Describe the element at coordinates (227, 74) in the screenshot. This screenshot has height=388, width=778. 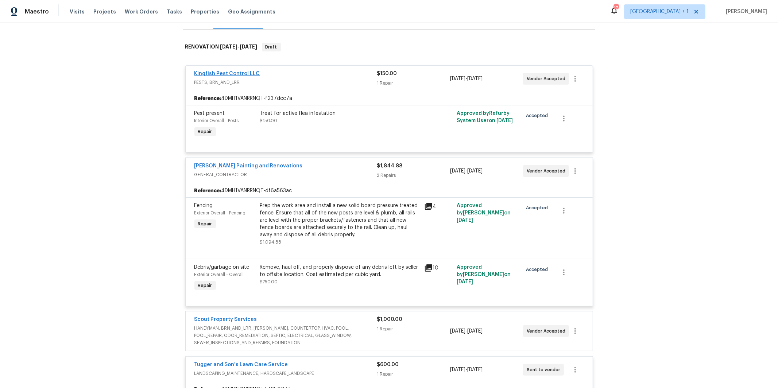
I see `a: Kingfish Pest Control LLC` at that location.